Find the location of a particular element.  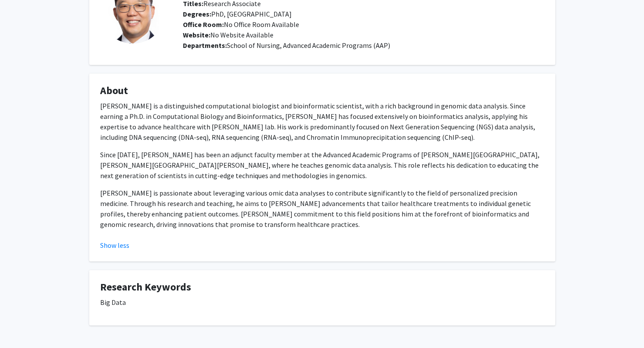

p: Big Data is located at coordinates (322, 303).